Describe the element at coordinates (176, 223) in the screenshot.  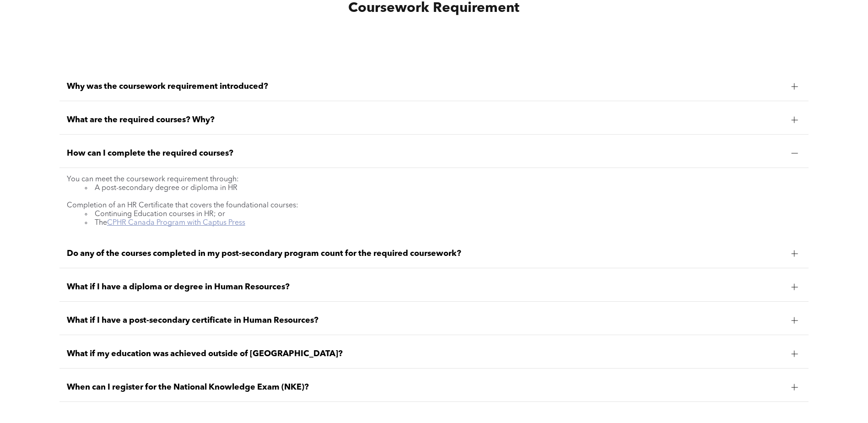
I see `a: CPHR Canada Program with Captus Press` at that location.